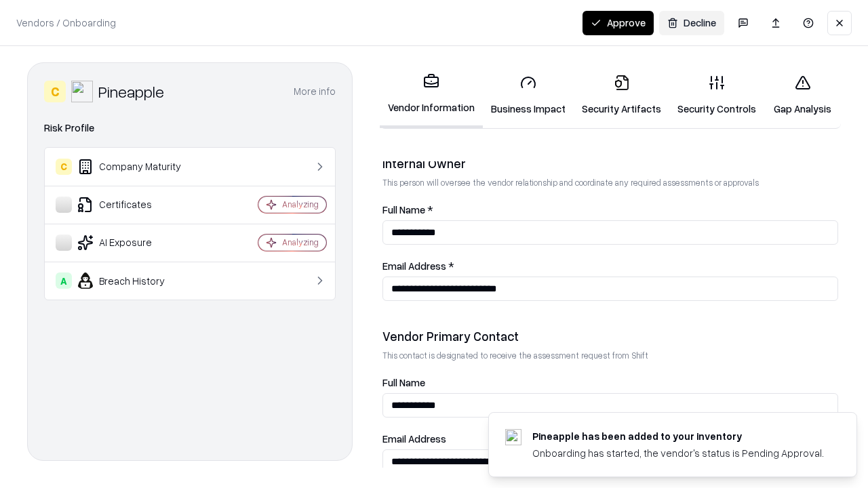 The image size is (868, 488). Describe the element at coordinates (610, 182) in the screenshot. I see `p: This person will oversee the vendor relationship and coordinate any required assessments or appro...` at that location.